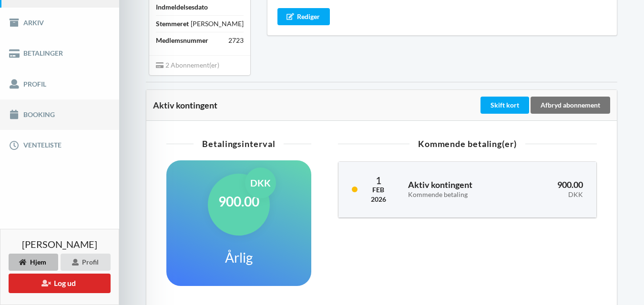  Describe the element at coordinates (236, 40) in the screenshot. I see `div: 2723` at that location.